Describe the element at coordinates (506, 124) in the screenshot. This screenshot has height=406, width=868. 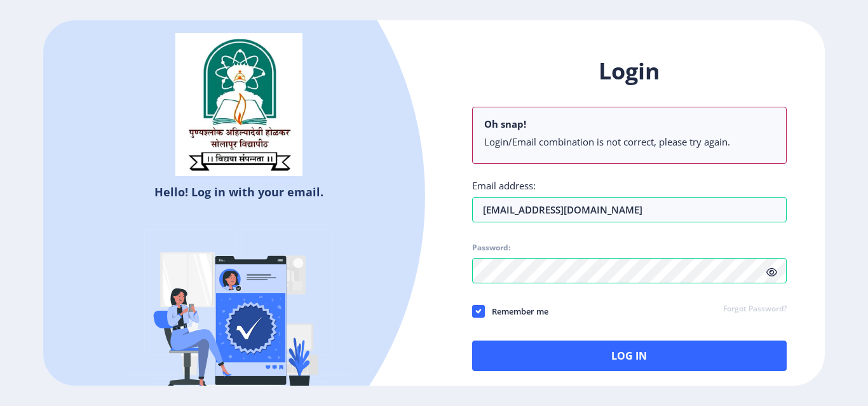
I see `b: Oh snap!` at that location.